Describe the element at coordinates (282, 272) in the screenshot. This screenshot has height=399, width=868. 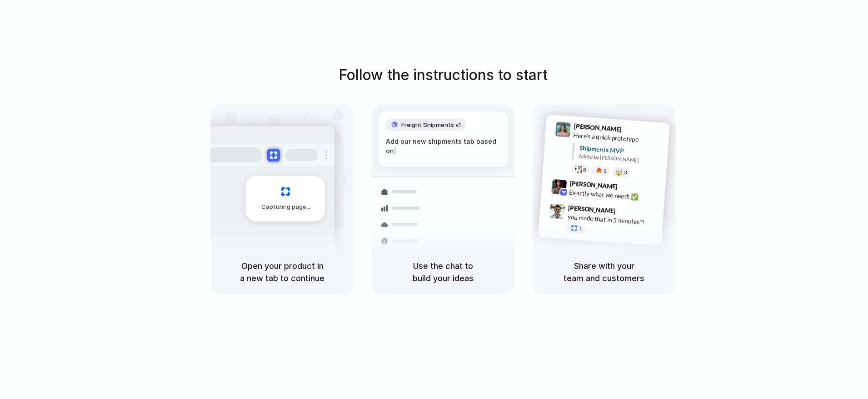
I see `h5: Open your product in a new tab to continue` at that location.